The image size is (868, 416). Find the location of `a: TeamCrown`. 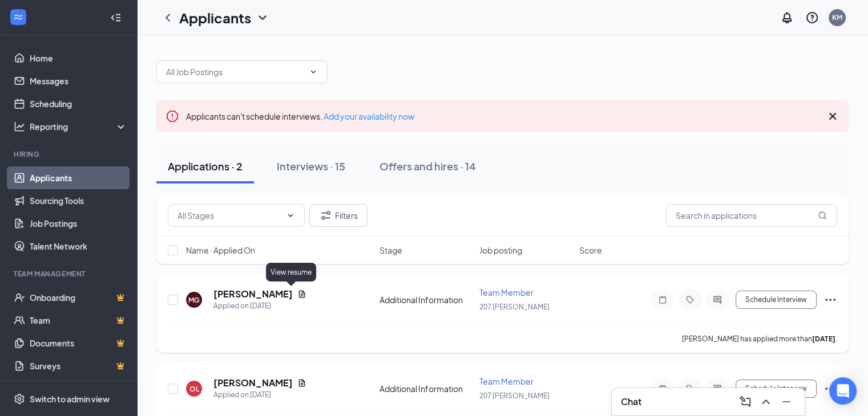

a: TeamCrown is located at coordinates (78, 320).